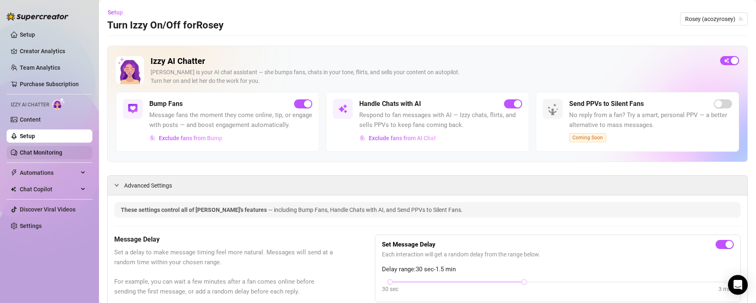 This screenshot has height=303, width=756. What do you see at coordinates (432, 61) in the screenshot?
I see `h2: Izzy AI Chatter` at bounding box center [432, 61].